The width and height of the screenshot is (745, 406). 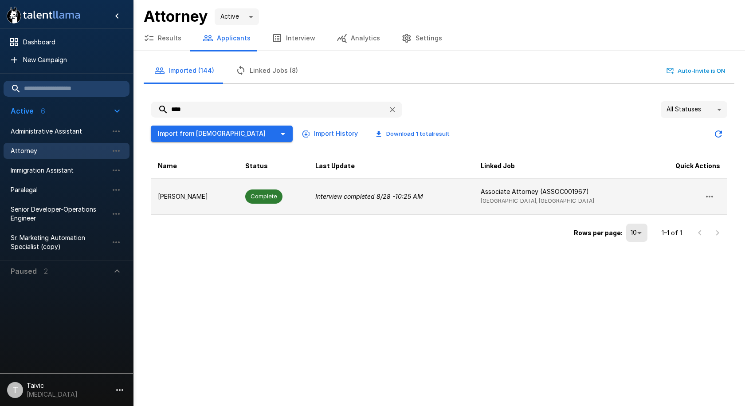 I want to click on button: Settings, so click(x=422, y=38).